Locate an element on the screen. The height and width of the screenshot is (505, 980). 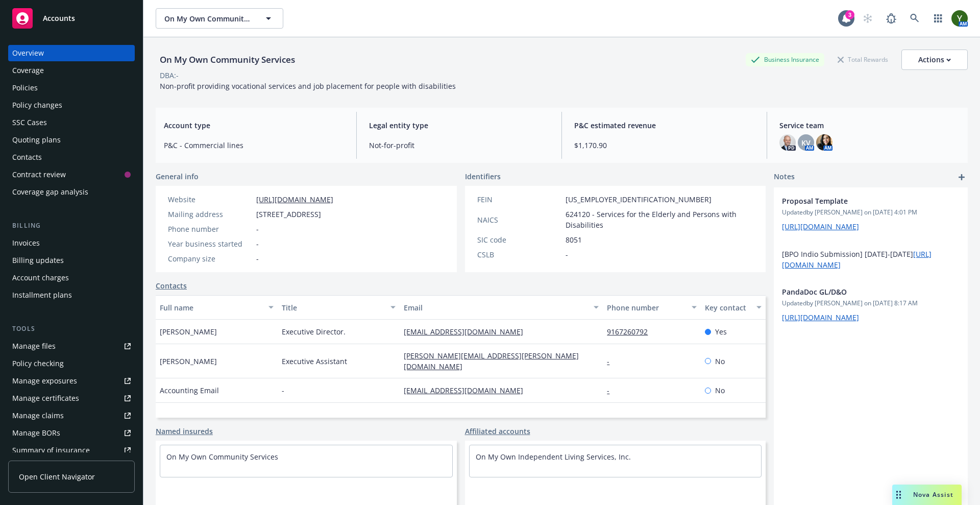
span: Executive Assistant is located at coordinates (315, 361).